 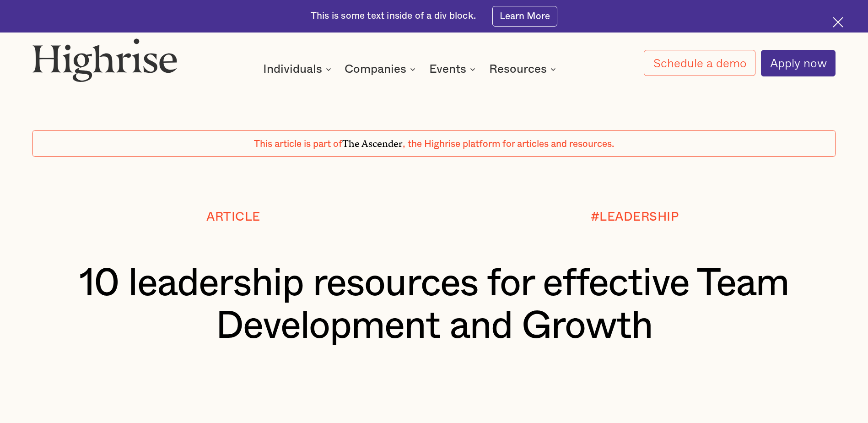 I want to click on div: #LEADERSHIP, so click(x=635, y=216).